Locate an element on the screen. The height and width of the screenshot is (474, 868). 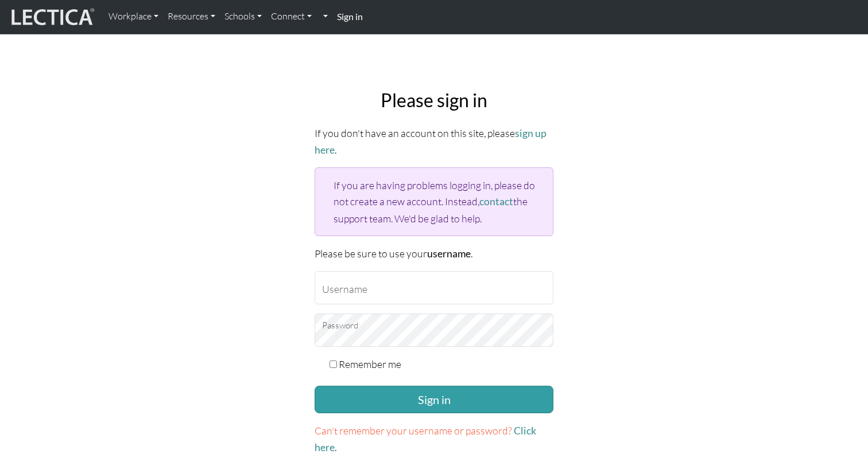
a: Sign in is located at coordinates (350, 17).